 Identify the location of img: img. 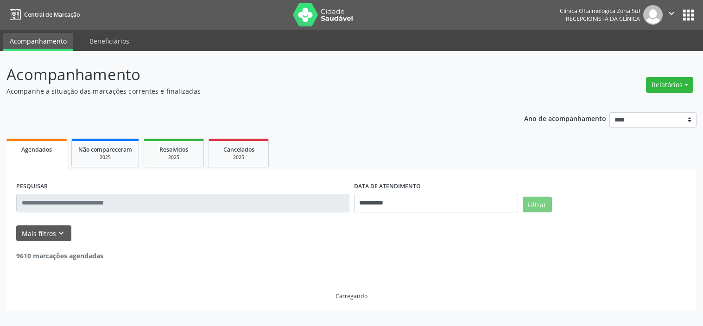
(653, 15).